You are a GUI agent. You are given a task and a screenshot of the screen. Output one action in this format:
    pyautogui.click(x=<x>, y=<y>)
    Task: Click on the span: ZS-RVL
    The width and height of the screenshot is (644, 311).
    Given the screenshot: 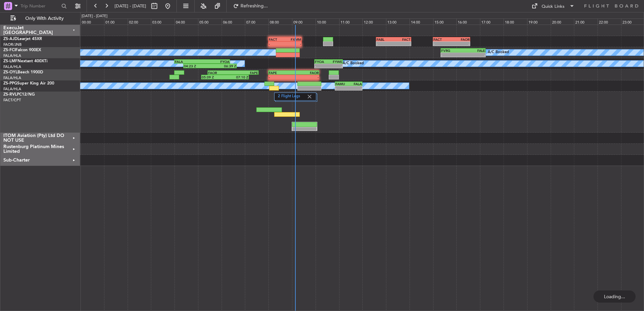 What is the action you would take?
    pyautogui.click(x=10, y=94)
    